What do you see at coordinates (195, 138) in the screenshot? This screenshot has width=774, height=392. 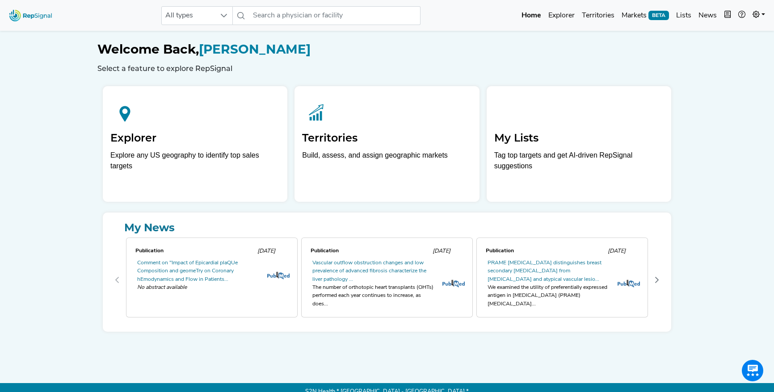 I see `h2: Explorer` at bounding box center [195, 138].